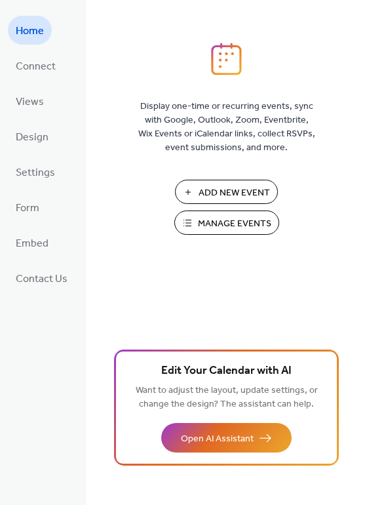 The width and height of the screenshot is (367, 505). I want to click on span: Design, so click(32, 138).